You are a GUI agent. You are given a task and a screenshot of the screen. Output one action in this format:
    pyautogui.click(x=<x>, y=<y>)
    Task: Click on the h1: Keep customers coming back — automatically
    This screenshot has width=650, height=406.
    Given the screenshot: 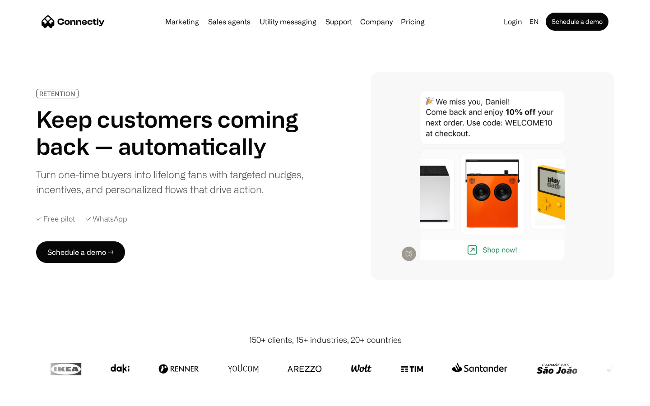 What is the action you would take?
    pyautogui.click(x=173, y=133)
    